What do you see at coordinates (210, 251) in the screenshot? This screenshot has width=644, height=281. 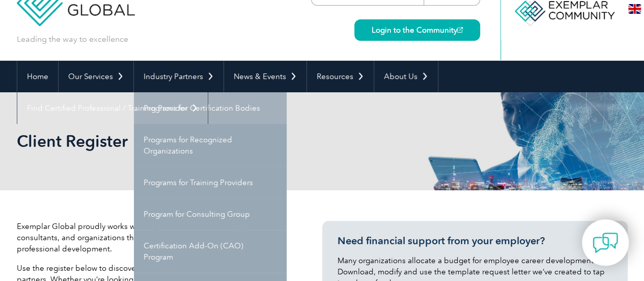 I see `a: Certification Add-On (CAO) Program` at bounding box center [210, 251].